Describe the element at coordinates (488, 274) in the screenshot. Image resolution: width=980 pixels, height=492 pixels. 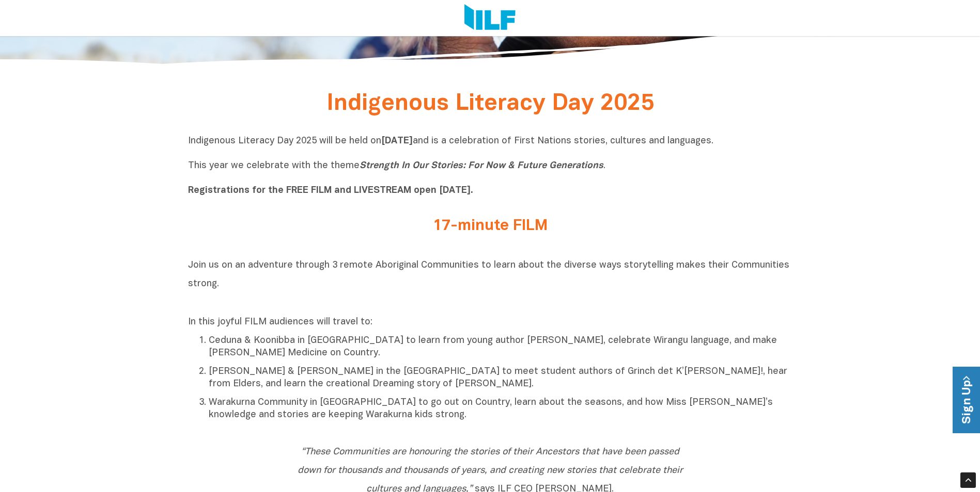
I see `span: Join us on an adventure through 3 remote Aboriginal Communities to learn about the diverse ways s...` at that location.